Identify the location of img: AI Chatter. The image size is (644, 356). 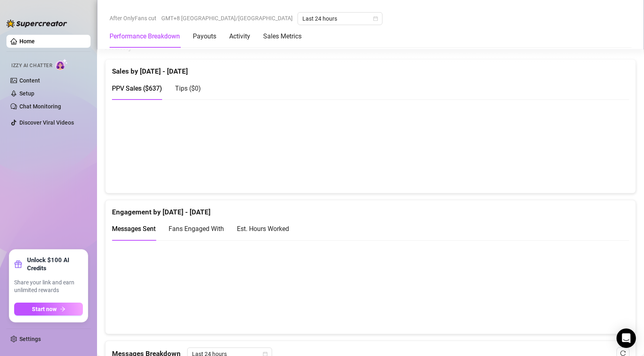
(62, 64).